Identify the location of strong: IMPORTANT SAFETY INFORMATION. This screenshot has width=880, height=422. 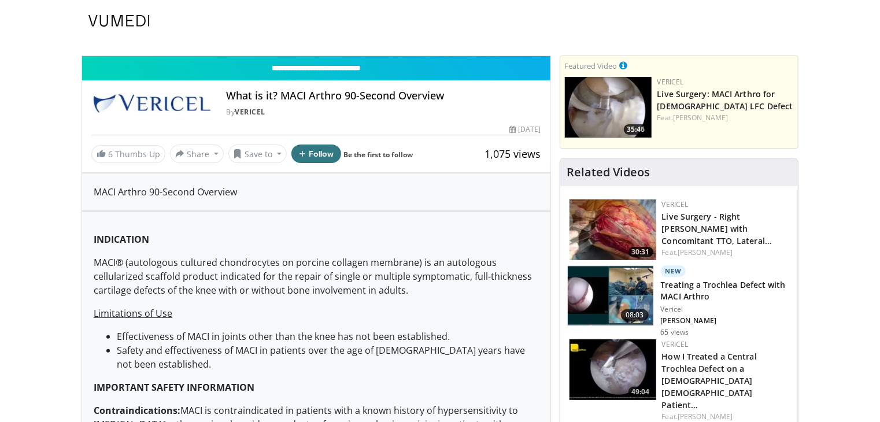
(174, 387).